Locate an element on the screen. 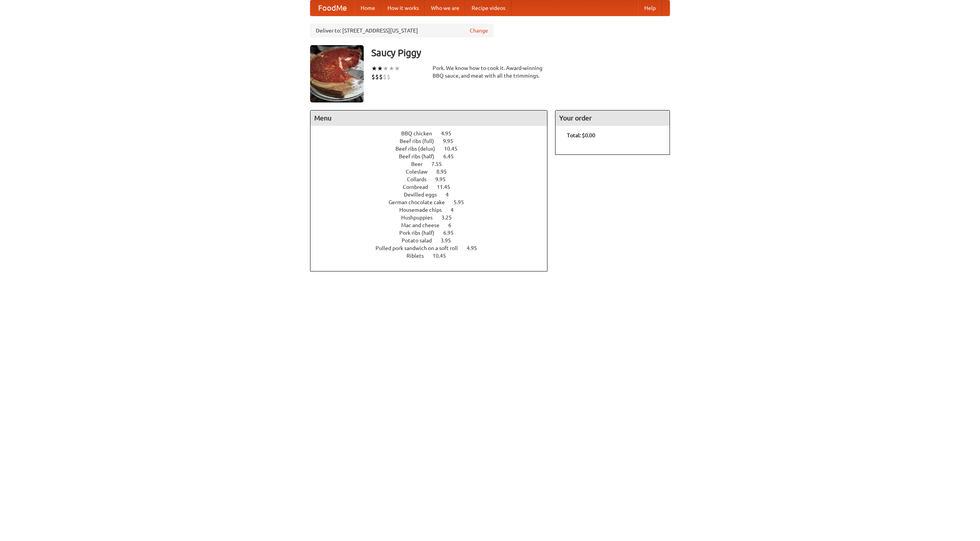  span: Beef ribs (full) is located at coordinates (420, 141).